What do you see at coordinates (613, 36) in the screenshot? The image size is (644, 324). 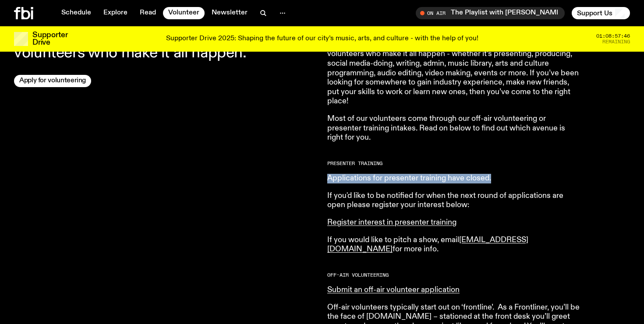 I see `span: 01:08:57:46` at bounding box center [613, 36].